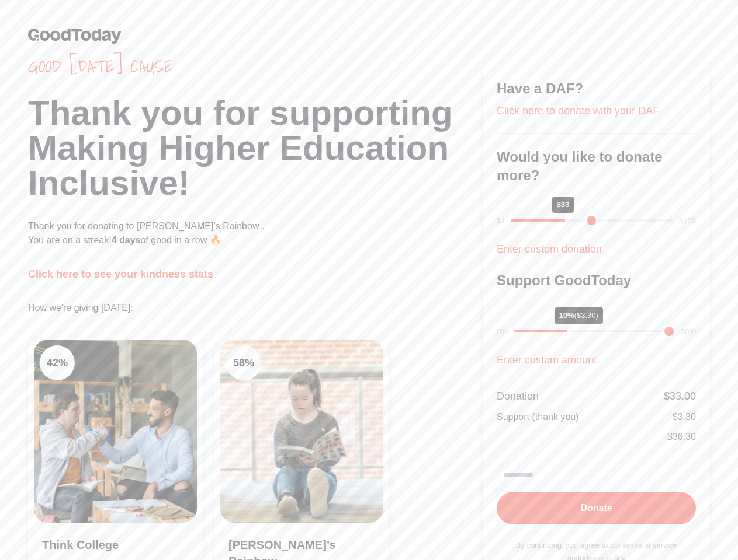 Image resolution: width=738 pixels, height=560 pixels. Describe the element at coordinates (595, 280) in the screenshot. I see `h3: Support GoodToday` at that location.